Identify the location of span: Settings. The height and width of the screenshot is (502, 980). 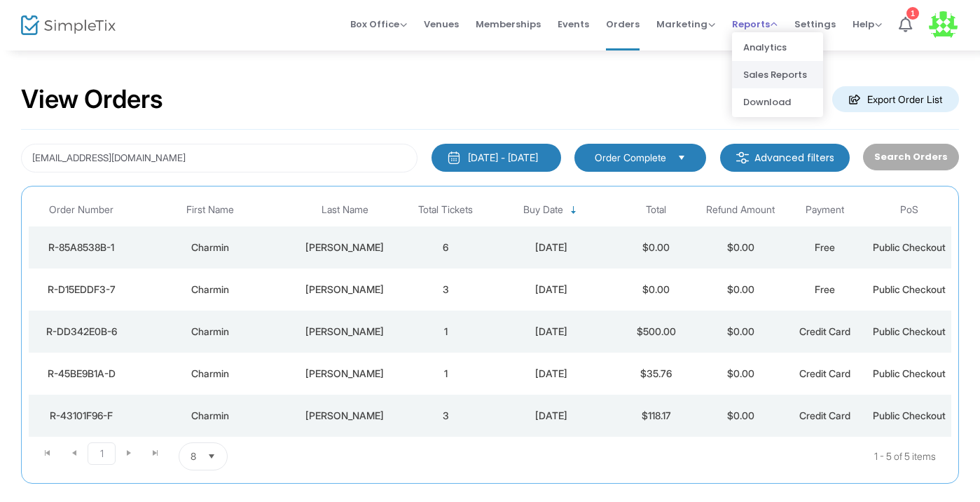
(815, 24).